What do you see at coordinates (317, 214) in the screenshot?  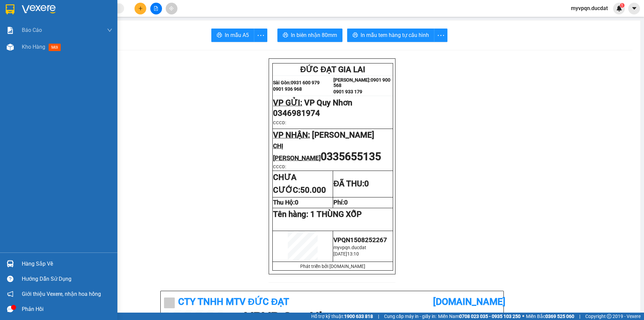 I see `span: Tên hàng:` at bounding box center [317, 214].